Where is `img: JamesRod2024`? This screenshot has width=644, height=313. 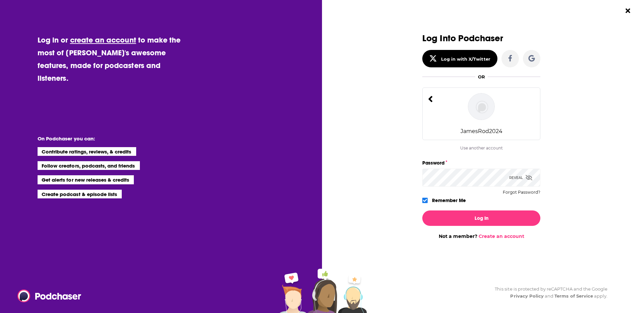 img: JamesRod2024 is located at coordinates (482, 106).